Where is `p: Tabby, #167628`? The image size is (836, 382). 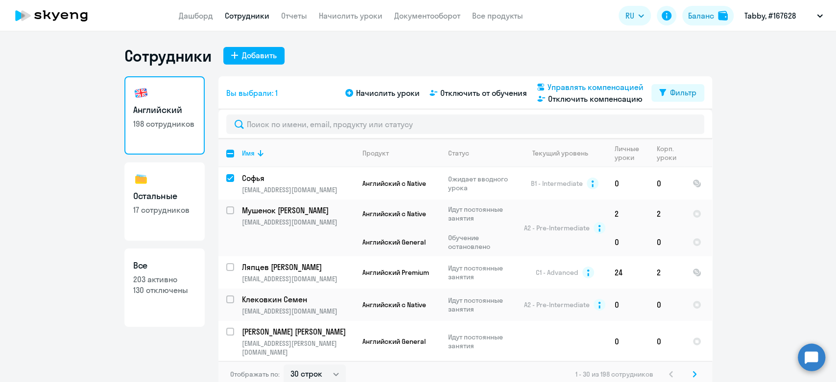 p: Tabby, #167628 is located at coordinates (770, 16).